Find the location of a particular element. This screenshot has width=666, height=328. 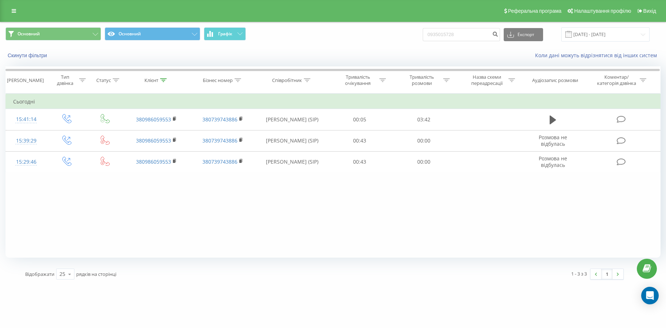

div: Статус is located at coordinates (104, 80).